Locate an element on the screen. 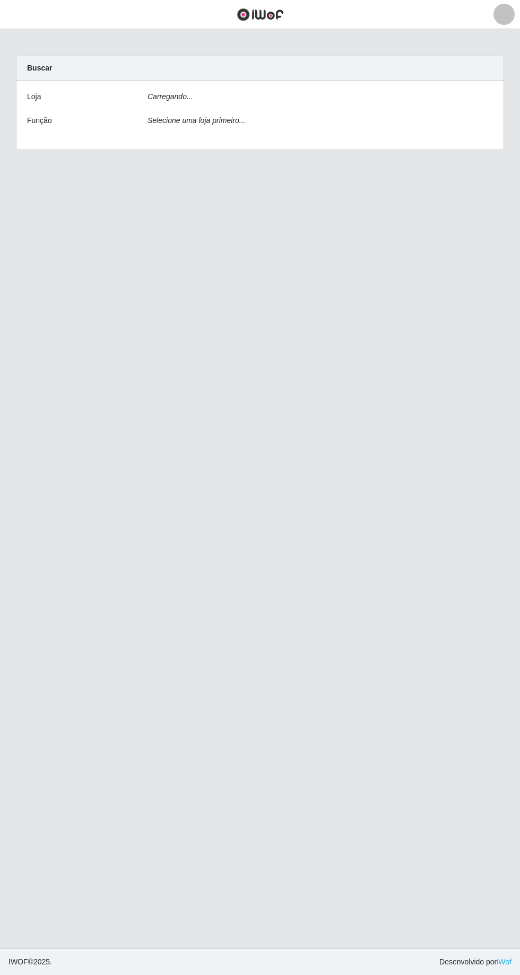 Image resolution: width=520 pixels, height=975 pixels. img: CoreUI Logo is located at coordinates (260, 14).